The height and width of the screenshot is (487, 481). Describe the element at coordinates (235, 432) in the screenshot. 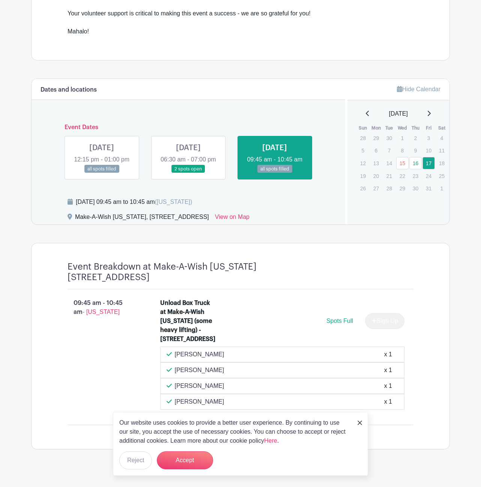

I see `p: Our website uses cookies to provide a better user experience. By continuing to use our site, you ...` at that location.